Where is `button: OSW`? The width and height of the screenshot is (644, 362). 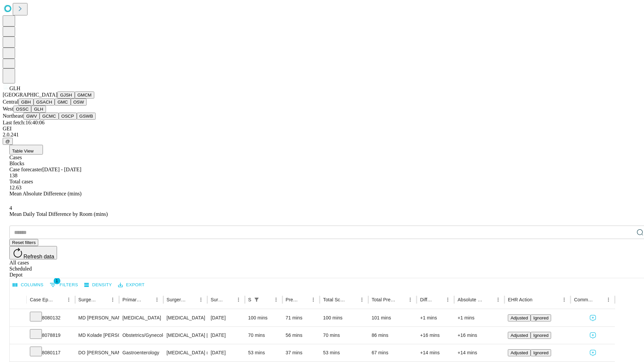
button: OSW is located at coordinates (79, 102).